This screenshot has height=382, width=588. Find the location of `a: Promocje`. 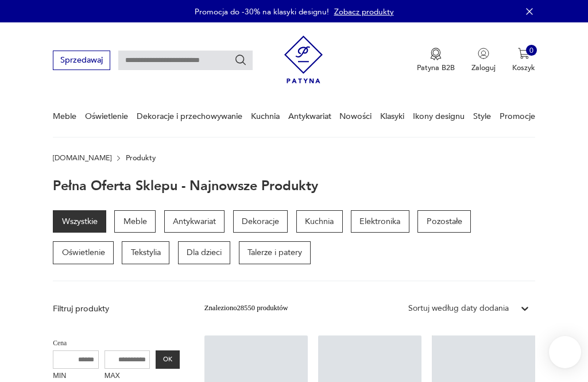

a: Promocje is located at coordinates (517, 116).